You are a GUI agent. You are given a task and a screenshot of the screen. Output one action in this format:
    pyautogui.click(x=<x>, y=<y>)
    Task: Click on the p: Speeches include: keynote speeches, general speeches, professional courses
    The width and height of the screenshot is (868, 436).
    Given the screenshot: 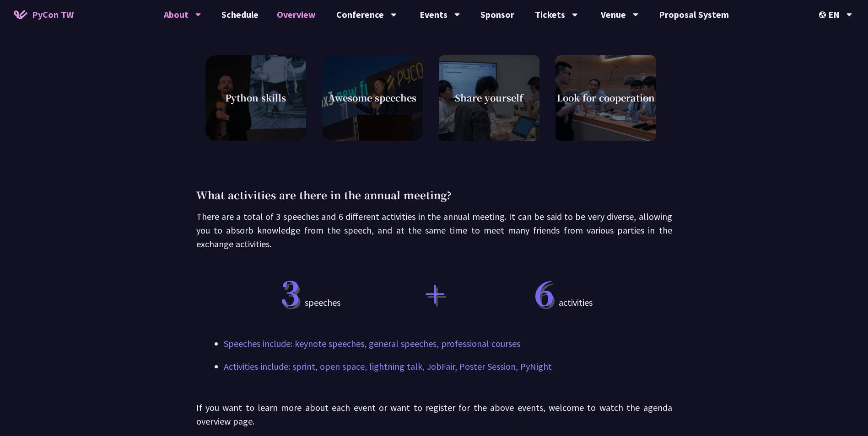 What is the action you would take?
    pyautogui.click(x=434, y=344)
    